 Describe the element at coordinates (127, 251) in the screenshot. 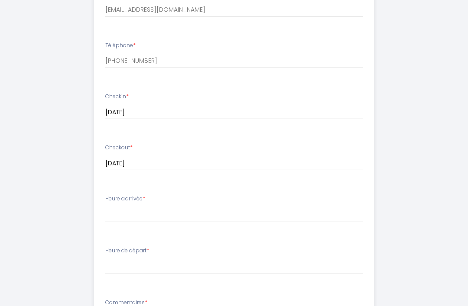

I see `label: Heure de départ` at that location.